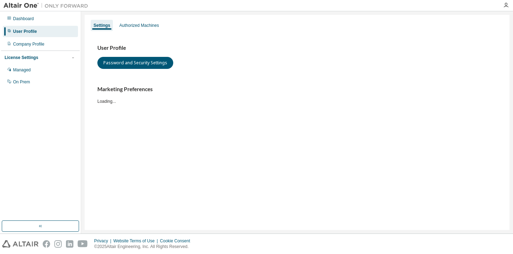 Image resolution: width=513 pixels, height=254 pixels. What do you see at coordinates (102, 25) in the screenshot?
I see `div: Settings` at bounding box center [102, 25].